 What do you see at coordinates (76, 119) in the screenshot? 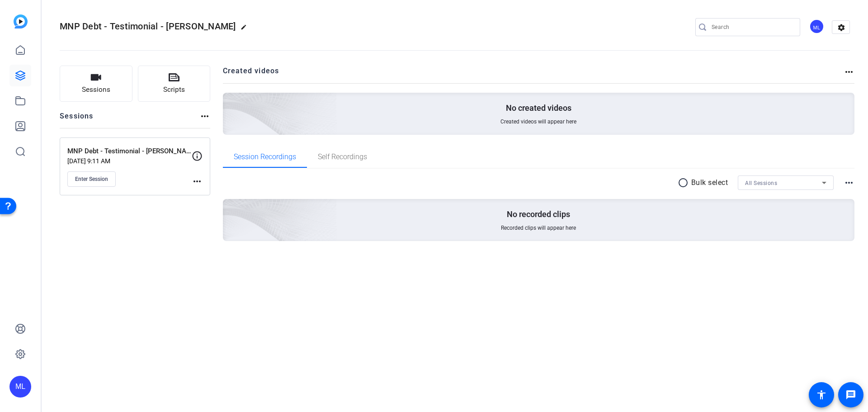
I see `h2: Sessions` at bounding box center [76, 119].